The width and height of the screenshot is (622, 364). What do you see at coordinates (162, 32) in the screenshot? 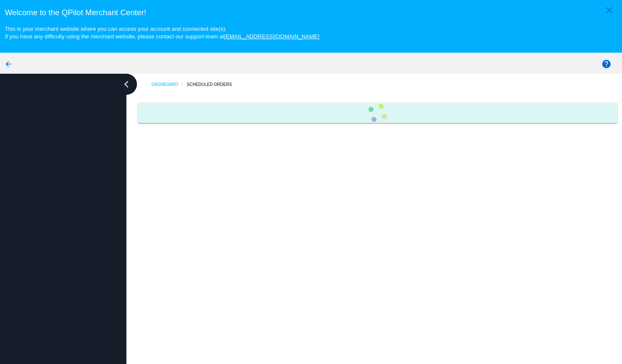
I see `small: This is your merchant website where you can access your account and connected site(s). If you hav...` at bounding box center [162, 32].